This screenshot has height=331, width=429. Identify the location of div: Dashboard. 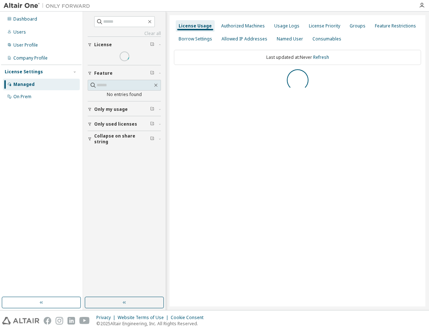
(25, 19).